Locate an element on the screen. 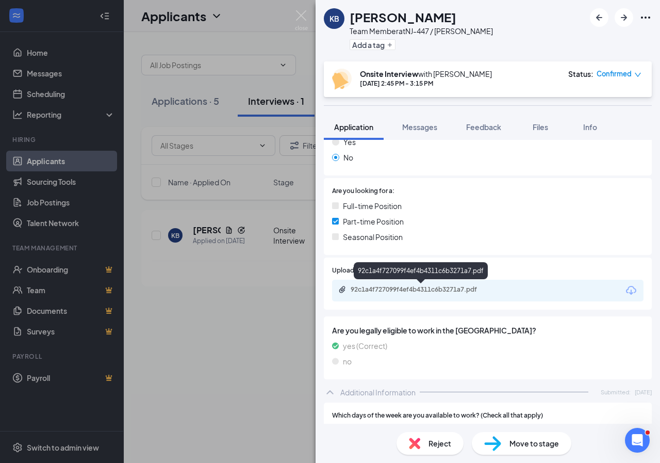 This screenshot has width=660, height=463. span: Info is located at coordinates (590, 127).